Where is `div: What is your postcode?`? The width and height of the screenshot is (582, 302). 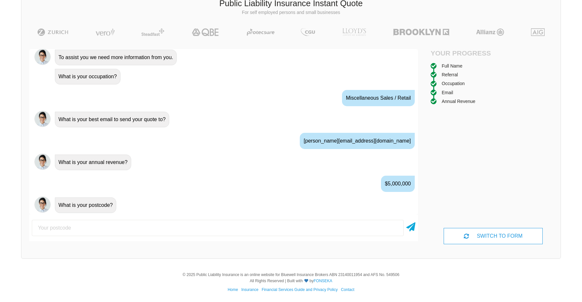 div: What is your postcode? is located at coordinates (85, 205).